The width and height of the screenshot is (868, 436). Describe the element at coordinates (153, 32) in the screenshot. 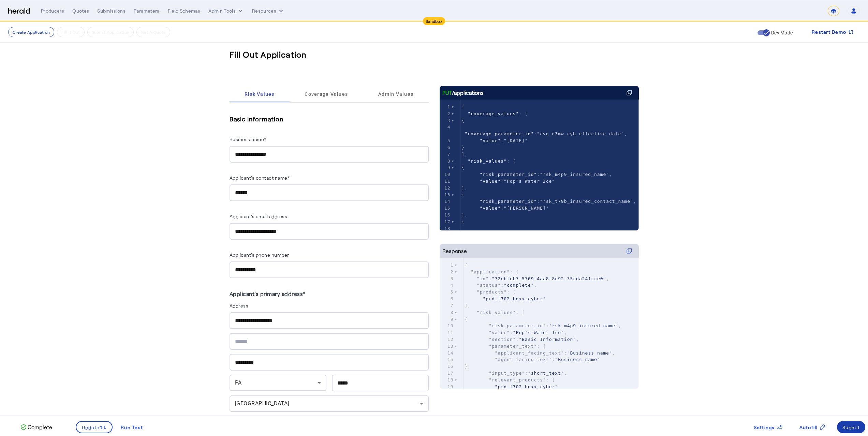

I see `button: Get A Quote` at that location.